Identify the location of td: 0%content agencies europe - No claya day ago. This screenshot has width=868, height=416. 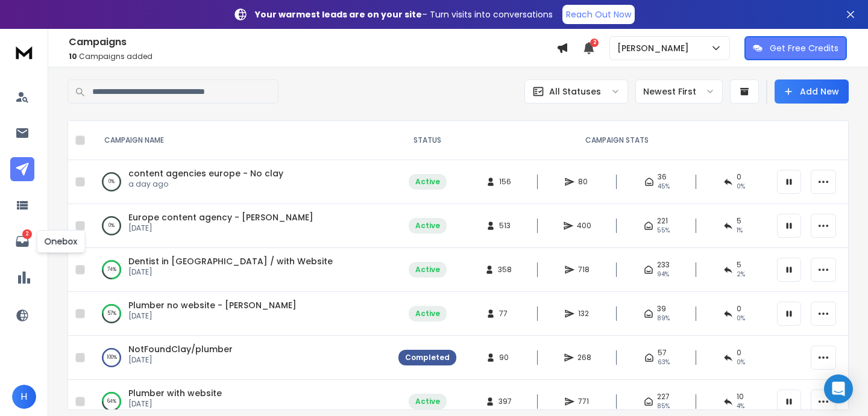
(240, 182).